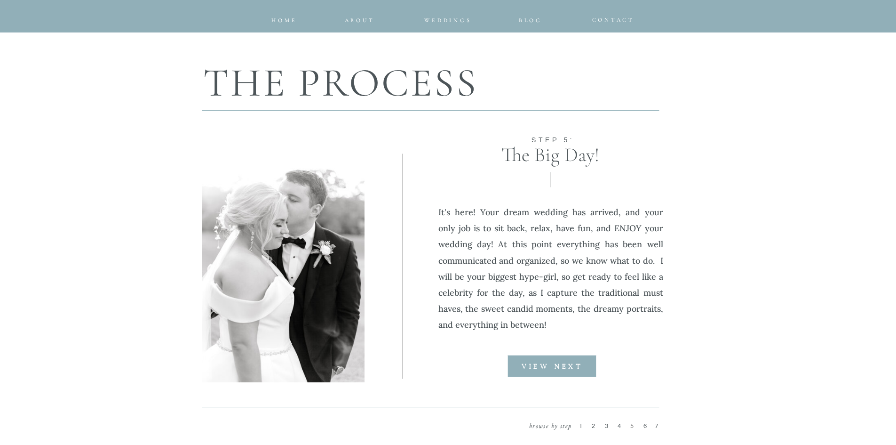  Describe the element at coordinates (531, 18) in the screenshot. I see `a: Blog` at that location.